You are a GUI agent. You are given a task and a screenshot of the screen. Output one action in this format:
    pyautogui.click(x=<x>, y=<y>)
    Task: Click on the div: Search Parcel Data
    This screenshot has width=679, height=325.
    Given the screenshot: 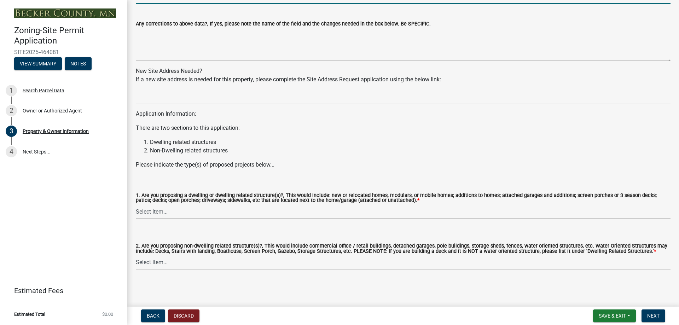 What is the action you would take?
    pyautogui.click(x=44, y=91)
    